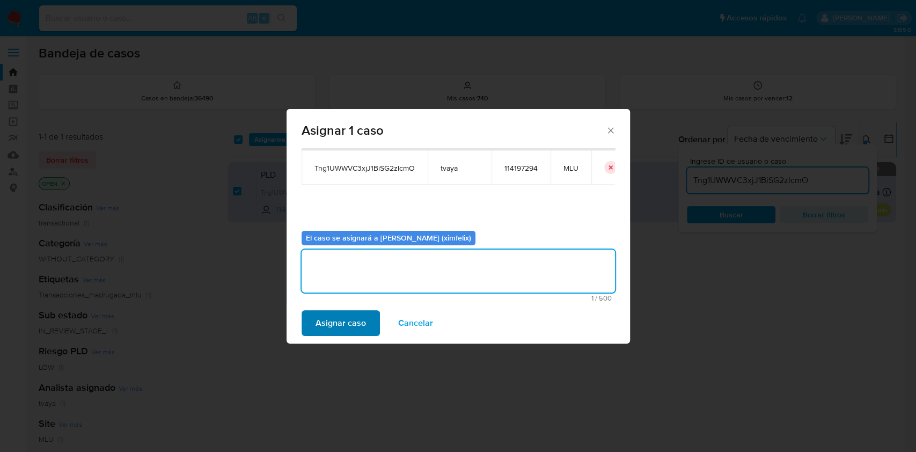 This screenshot has height=452, width=916. I want to click on div: assign-modal, so click(458, 226).